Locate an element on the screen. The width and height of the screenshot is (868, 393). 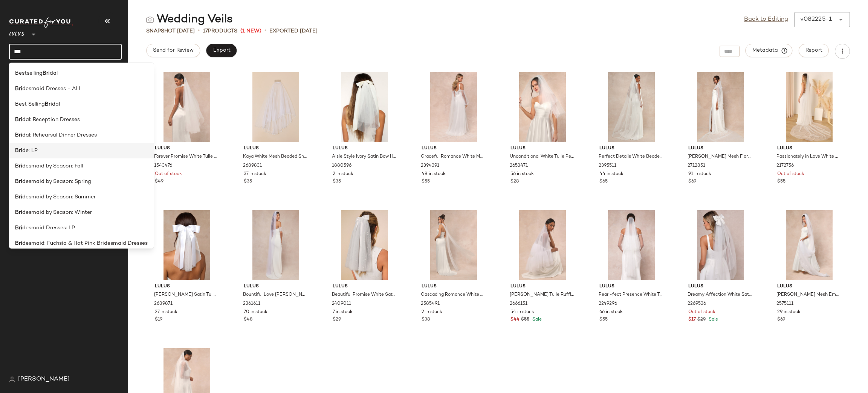
img: 10346801_2172756.jpg is located at coordinates (809, 107).